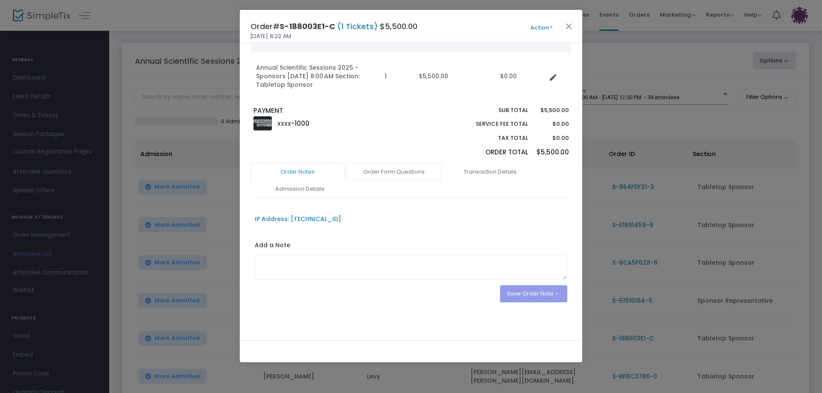  Describe the element at coordinates (569, 26) in the screenshot. I see `button: Close` at that location.